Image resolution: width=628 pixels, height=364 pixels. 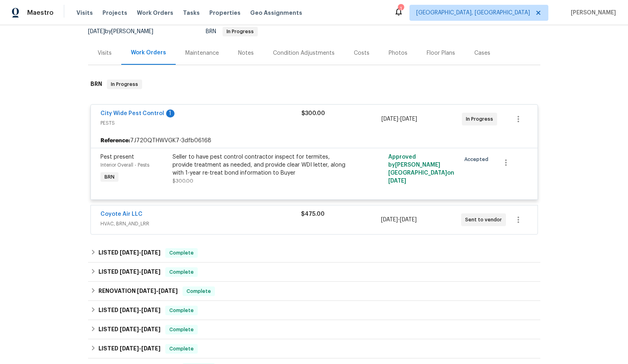 What do you see at coordinates (276, 13) in the screenshot?
I see `span: Geo Assignments` at bounding box center [276, 13].